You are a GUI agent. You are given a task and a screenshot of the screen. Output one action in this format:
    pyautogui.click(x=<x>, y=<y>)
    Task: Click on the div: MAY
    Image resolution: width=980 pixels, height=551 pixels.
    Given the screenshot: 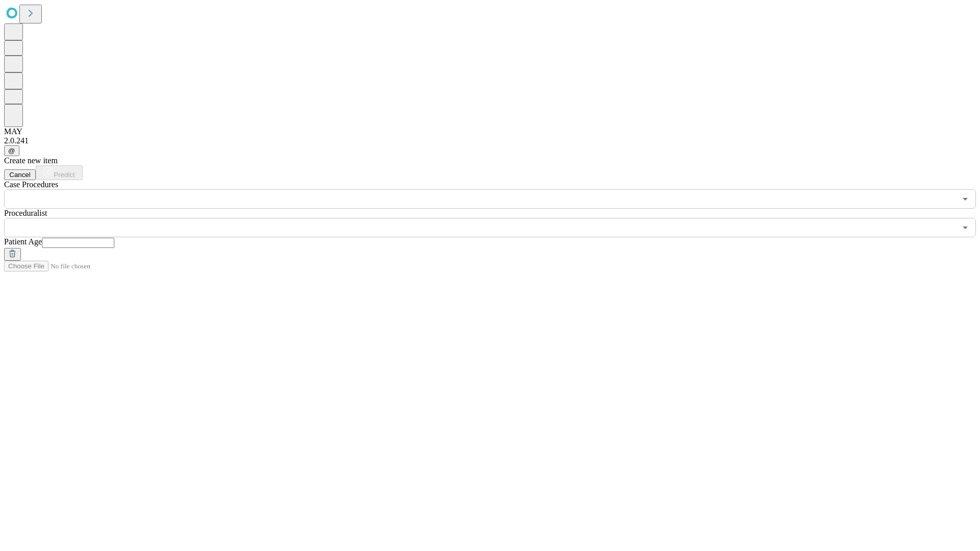 What is the action you would take?
    pyautogui.click(x=490, y=132)
    